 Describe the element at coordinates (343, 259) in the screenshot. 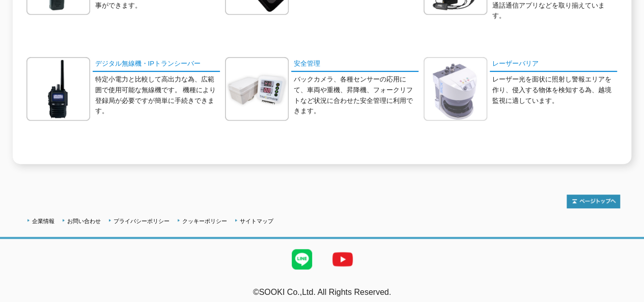

I see `img: YouTube` at that location.